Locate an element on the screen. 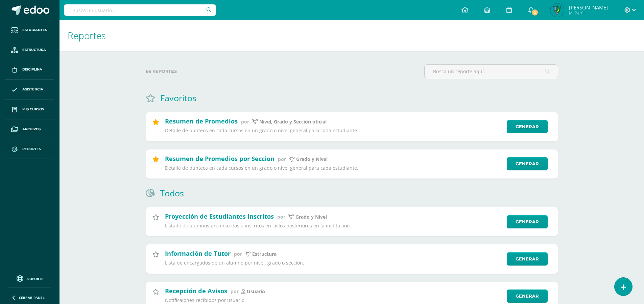 The height and width of the screenshot is (304, 644). p: Listado de alumnos pre-inscritos e inscritos en ciclos posteriores en la institución. is located at coordinates (334, 226).